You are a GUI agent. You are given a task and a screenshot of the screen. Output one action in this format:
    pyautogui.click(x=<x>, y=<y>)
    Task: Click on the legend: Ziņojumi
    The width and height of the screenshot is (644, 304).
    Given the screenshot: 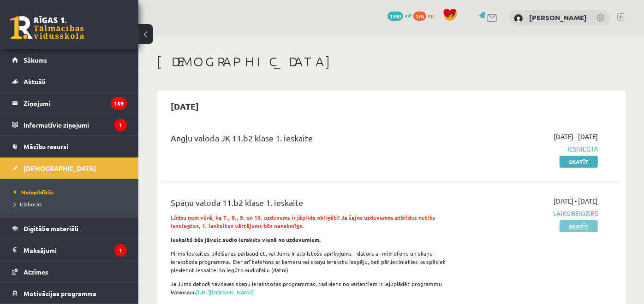 What is the action you would take?
    pyautogui.click(x=75, y=103)
    